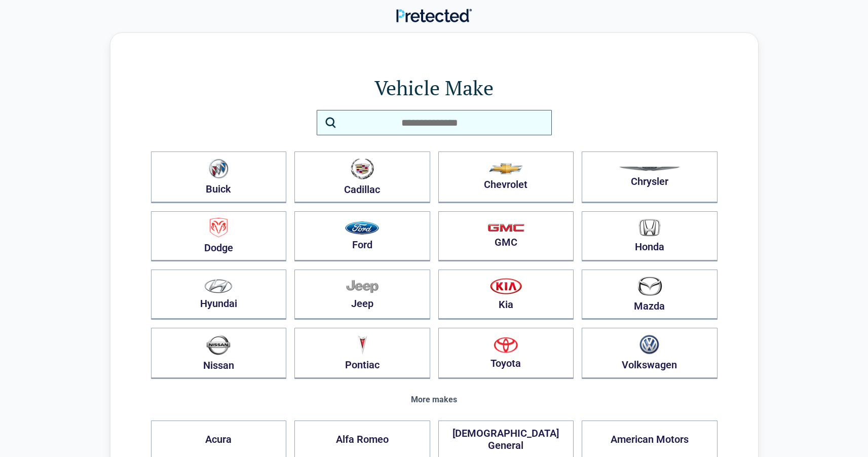 Image resolution: width=868 pixels, height=457 pixels. What do you see at coordinates (219, 295) in the screenshot?
I see `button: Hyundai` at bounding box center [219, 295].